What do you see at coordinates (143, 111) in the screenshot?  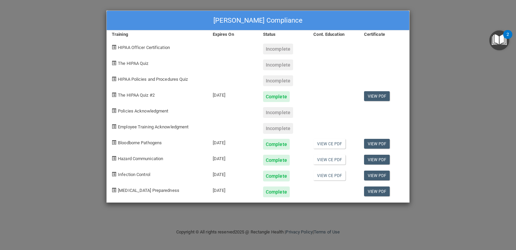 I see `span: Policies Acknowledgment` at bounding box center [143, 111].